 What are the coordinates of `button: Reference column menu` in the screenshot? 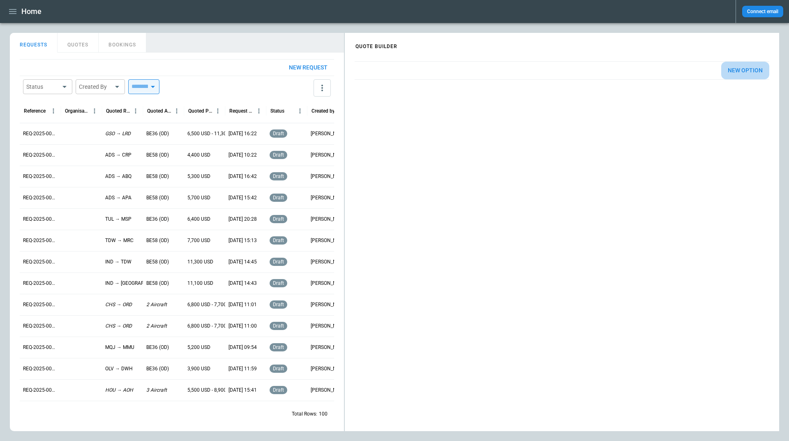 It's located at (53, 111).